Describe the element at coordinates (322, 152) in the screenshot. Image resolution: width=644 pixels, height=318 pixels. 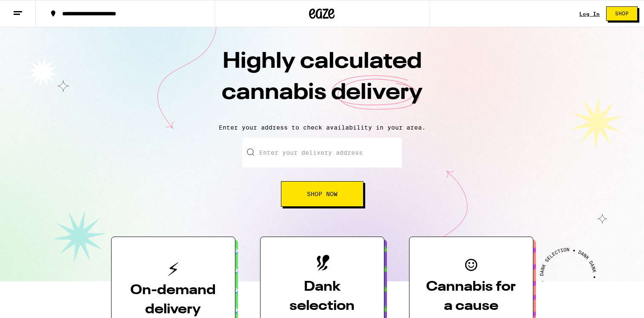
I see `input: Enter your delivery address` at that location.